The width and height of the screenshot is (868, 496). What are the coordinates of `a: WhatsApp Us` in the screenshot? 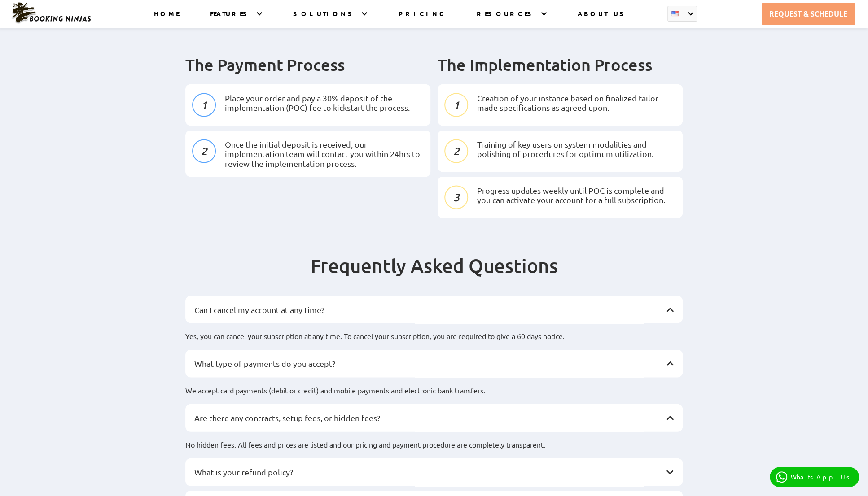 It's located at (814, 477).